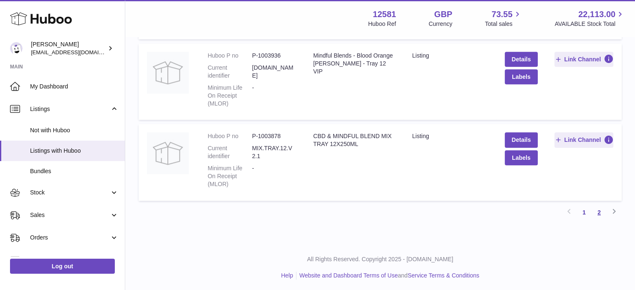 Image resolution: width=635 pixels, height=290 pixels. I want to click on a: Help, so click(287, 276).